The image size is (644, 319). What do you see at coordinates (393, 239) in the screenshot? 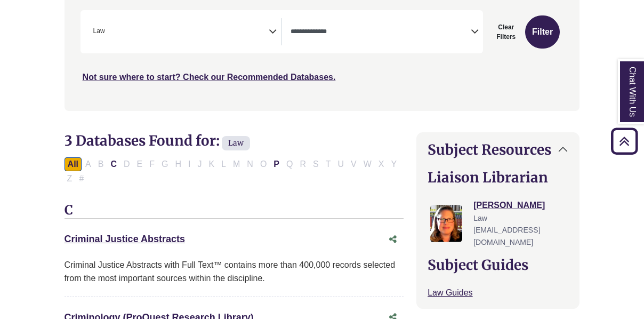
I see `button: Share this database` at bounding box center [393, 239].